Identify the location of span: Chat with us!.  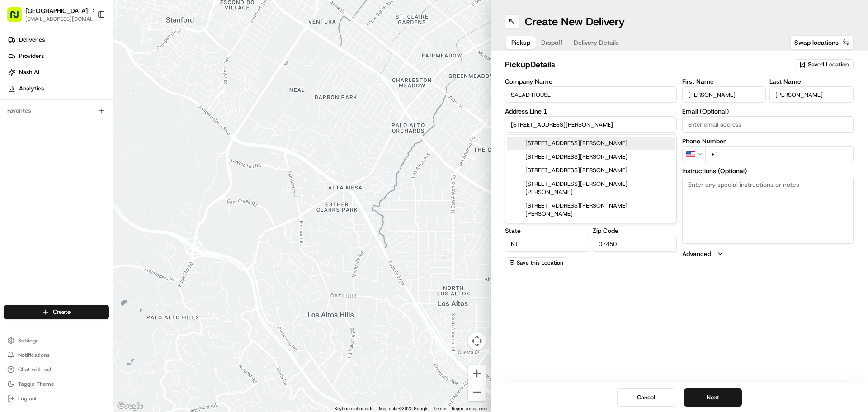
(34, 370).